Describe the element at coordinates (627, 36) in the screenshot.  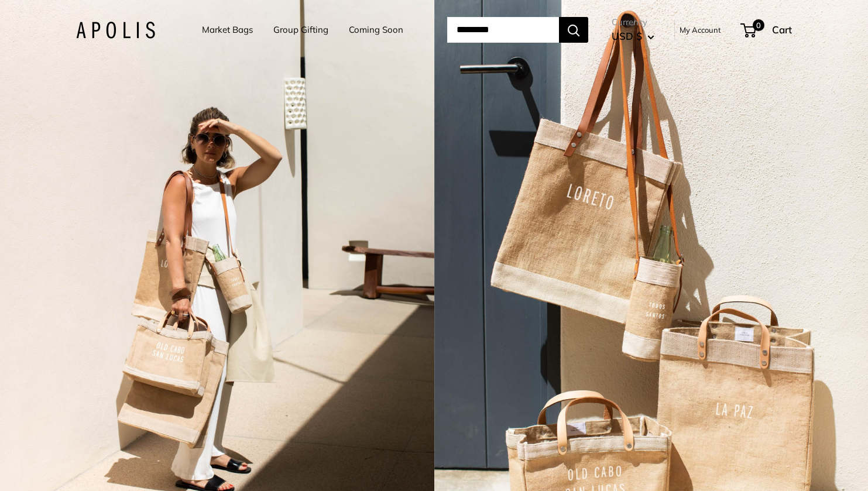
I see `span: USD $` at that location.